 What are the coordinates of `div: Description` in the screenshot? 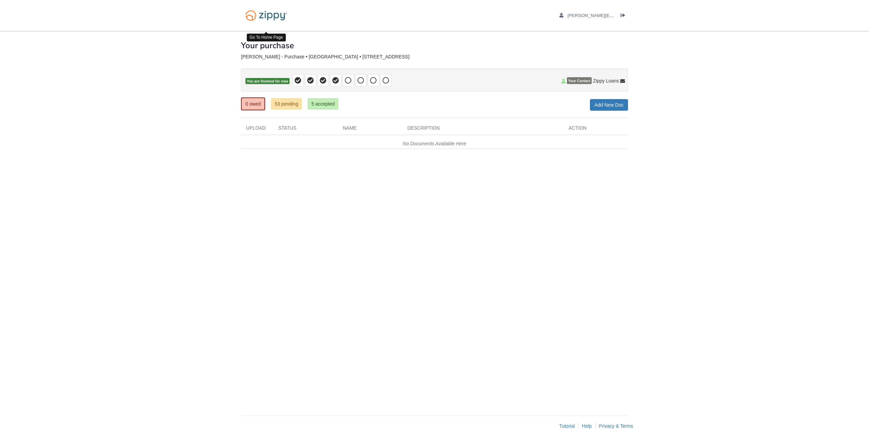 It's located at (483, 130).